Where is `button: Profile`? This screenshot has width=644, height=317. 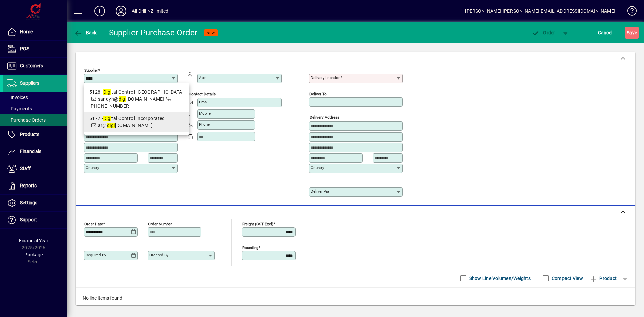
button: Profile is located at coordinates (121, 11).